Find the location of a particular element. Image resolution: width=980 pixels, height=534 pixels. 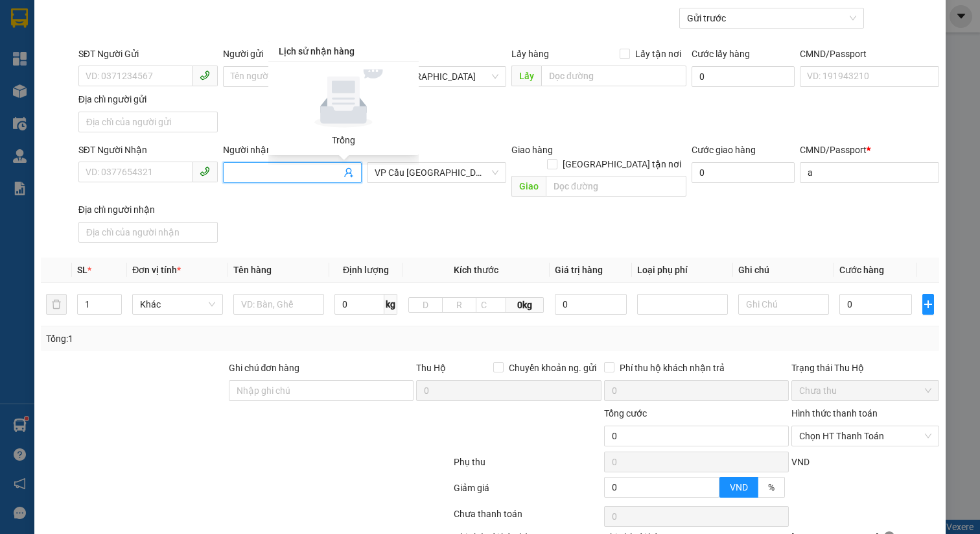

label: Cước giao hàng is located at coordinates (724, 150).